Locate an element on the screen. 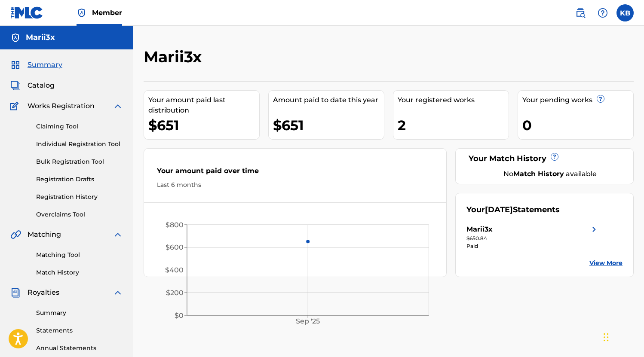 This screenshot has height=357, width=644. a: Summary is located at coordinates (79, 313).